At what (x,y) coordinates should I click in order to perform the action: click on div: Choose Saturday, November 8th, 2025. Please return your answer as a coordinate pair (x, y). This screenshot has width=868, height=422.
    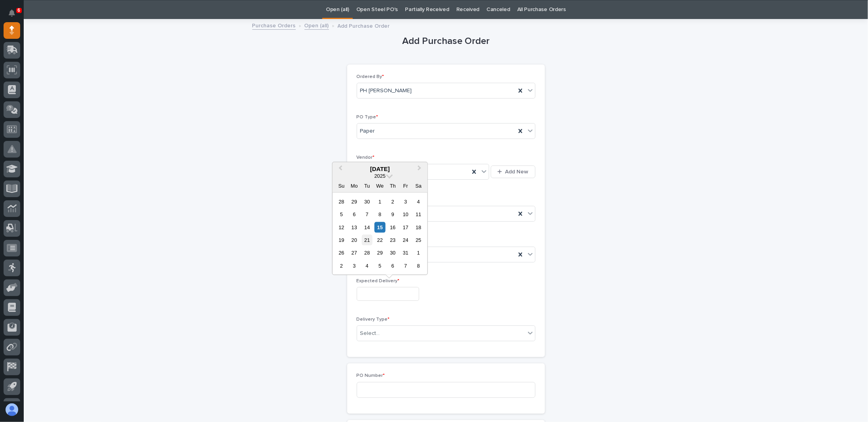
    Looking at the image, I should click on (418, 266).